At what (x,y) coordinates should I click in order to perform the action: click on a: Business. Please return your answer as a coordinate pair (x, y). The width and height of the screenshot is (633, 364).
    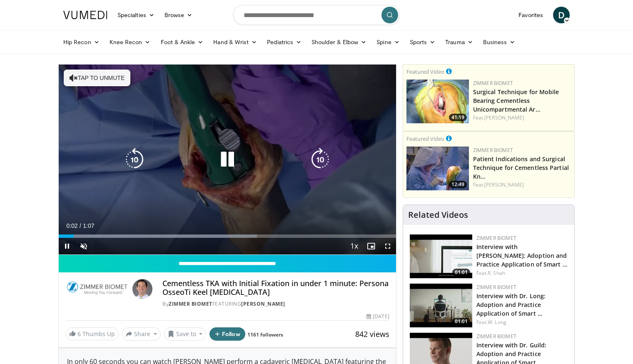
    Looking at the image, I should click on (500, 42).